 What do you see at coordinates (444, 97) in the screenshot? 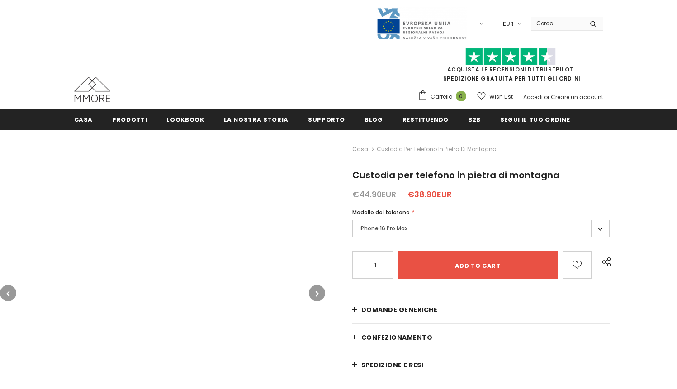
I see `a: Carrello 0` at bounding box center [444, 97].